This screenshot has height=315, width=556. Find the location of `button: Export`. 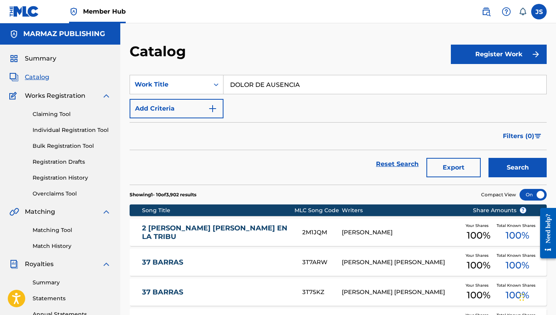

button: Export is located at coordinates (454, 168).